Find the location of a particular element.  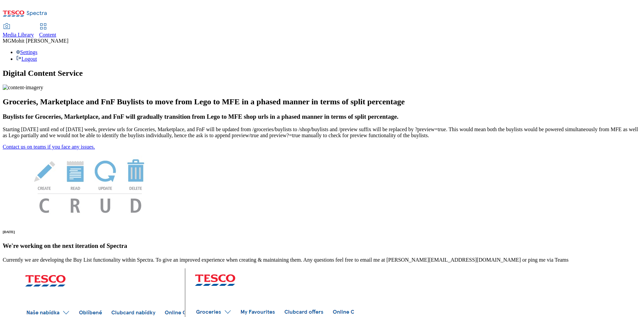

h3: We're working on the next iteration of Spectra is located at coordinates (322, 246).